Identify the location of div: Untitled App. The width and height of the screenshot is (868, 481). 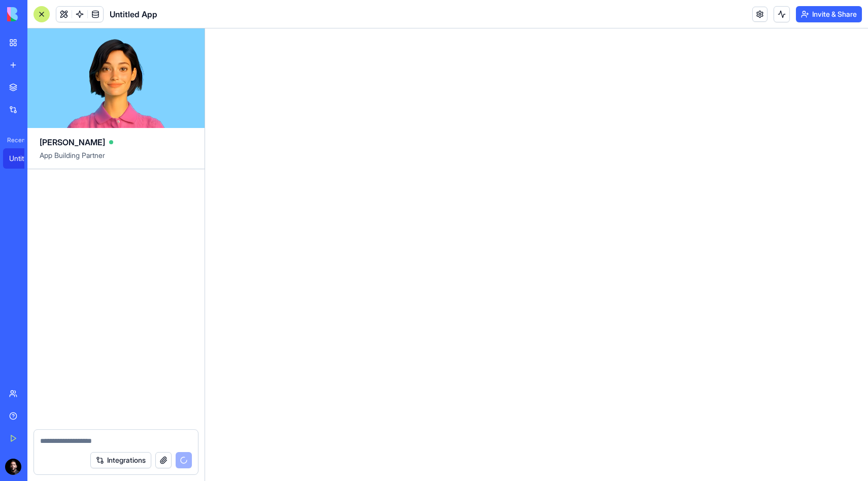
(24, 158).